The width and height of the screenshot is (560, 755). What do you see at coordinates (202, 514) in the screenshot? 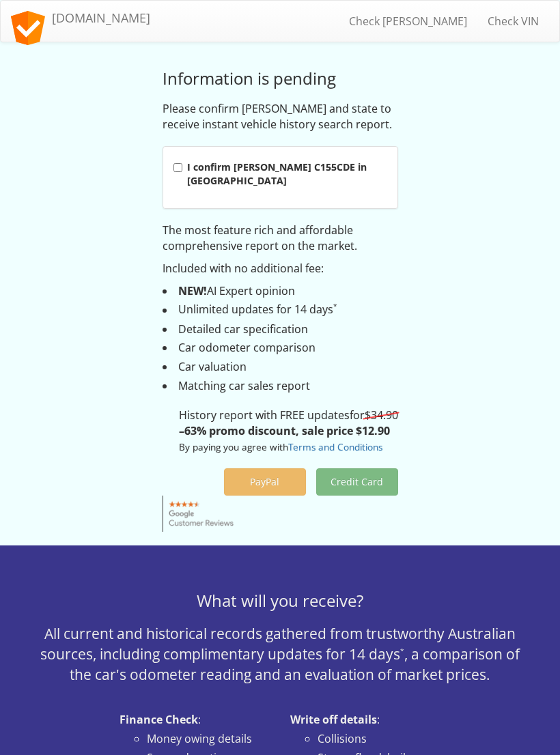
I see `img: Google customer reviews` at bounding box center [202, 514].